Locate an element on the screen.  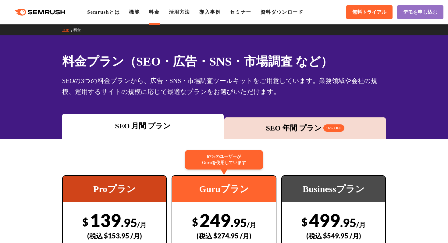
a: Semrushとは is located at coordinates (103, 12).